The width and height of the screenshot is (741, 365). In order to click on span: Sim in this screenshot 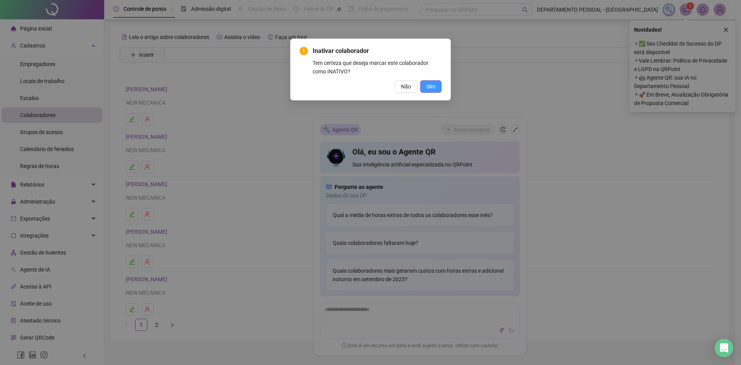, I will do `click(431, 86)`.